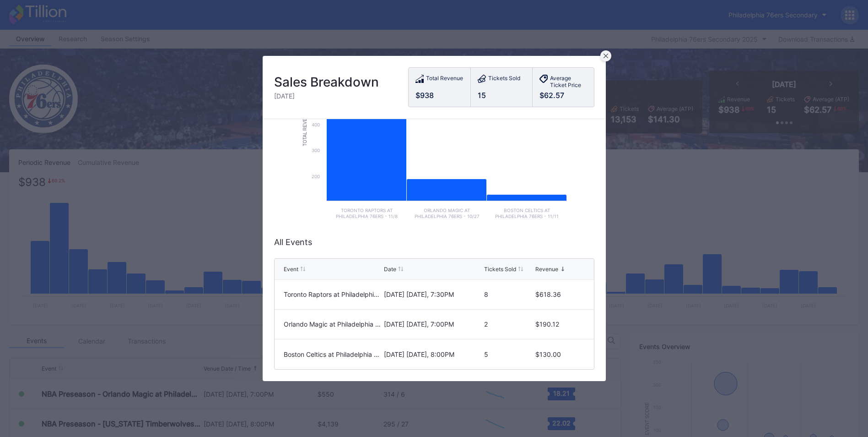  I want to click on div: $618.36, so click(559, 294).